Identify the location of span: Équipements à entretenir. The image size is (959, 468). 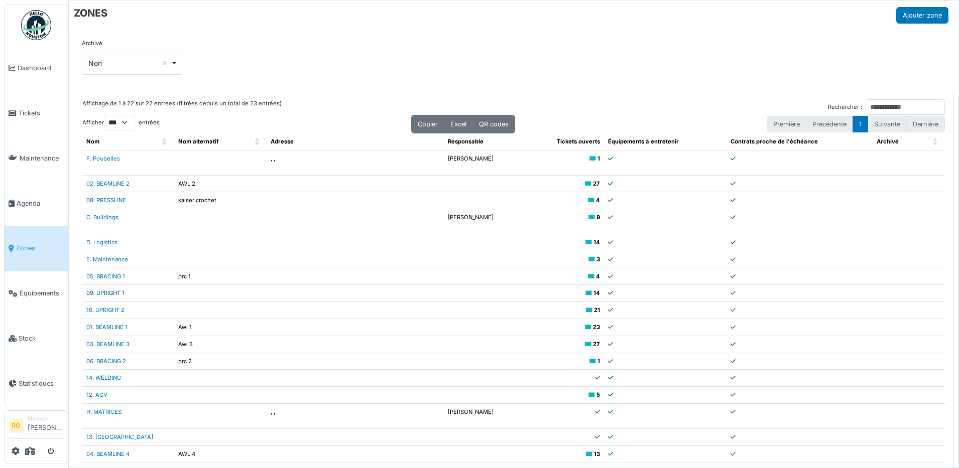
(643, 142).